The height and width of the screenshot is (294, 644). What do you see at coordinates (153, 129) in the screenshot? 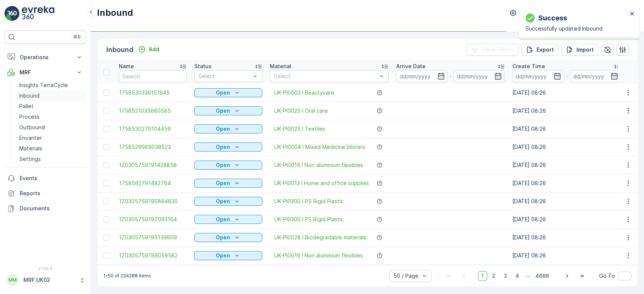
I see `span: 1758530270104459` at bounding box center [153, 129].